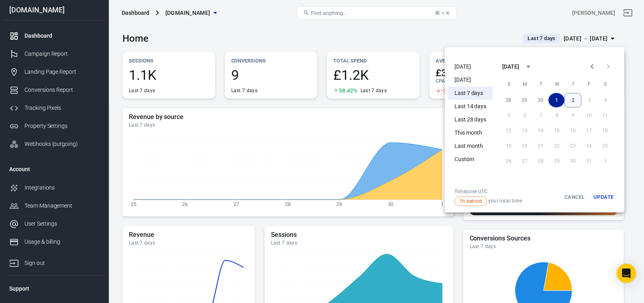 The image size is (644, 303). What do you see at coordinates (488, 192) in the screenshot?
I see `div: Timezone: UTC` at bounding box center [488, 192].